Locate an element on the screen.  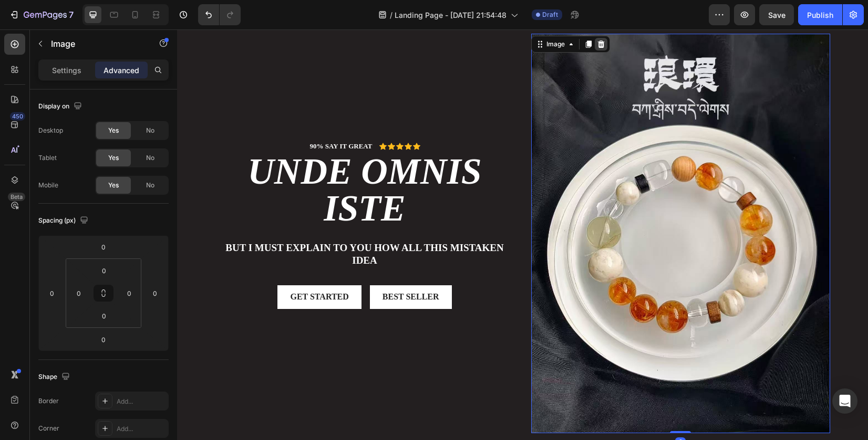
div: 0 is located at coordinates (503, 412).